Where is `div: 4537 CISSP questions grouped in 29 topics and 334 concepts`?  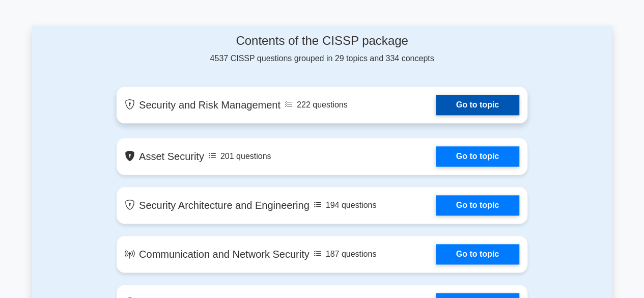 div: 4537 CISSP questions grouped in 29 topics and 334 concepts is located at coordinates (322, 49).